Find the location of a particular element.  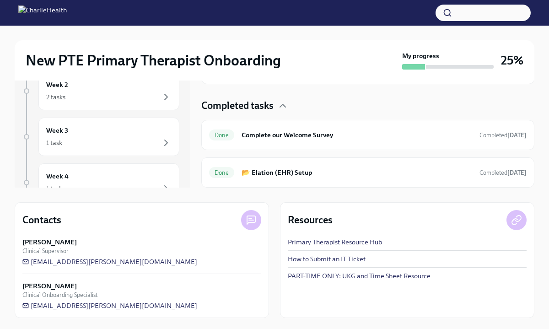

a: Week 22 tasks is located at coordinates (101, 91).